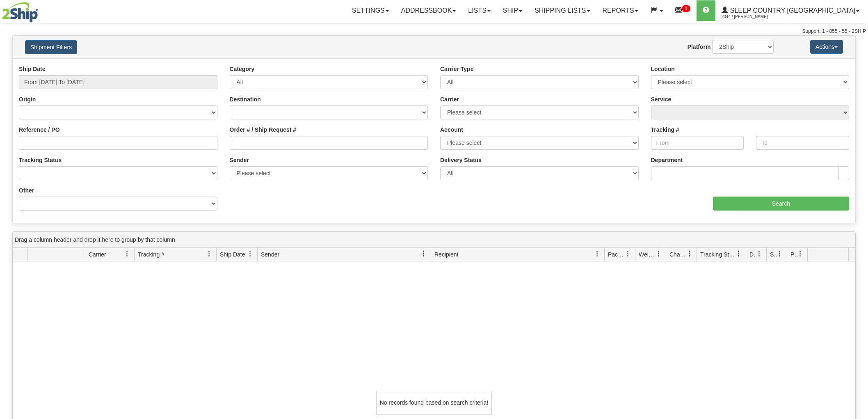 The width and height of the screenshot is (868, 419). What do you see at coordinates (659, 254) in the screenshot?
I see `a: Weight filter column settings` at bounding box center [659, 254].